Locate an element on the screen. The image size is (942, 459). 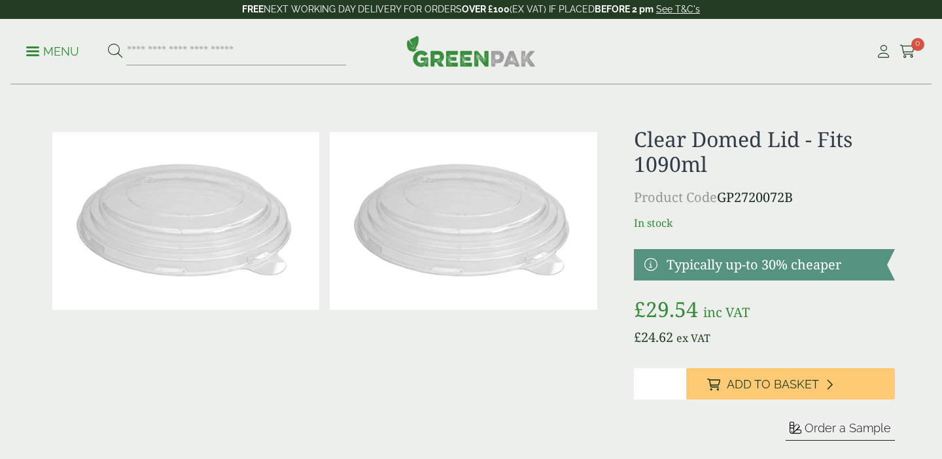
img: Clear Domed Lid Fits 1000ml Full Case Of 0 is located at coordinates (463, 221).